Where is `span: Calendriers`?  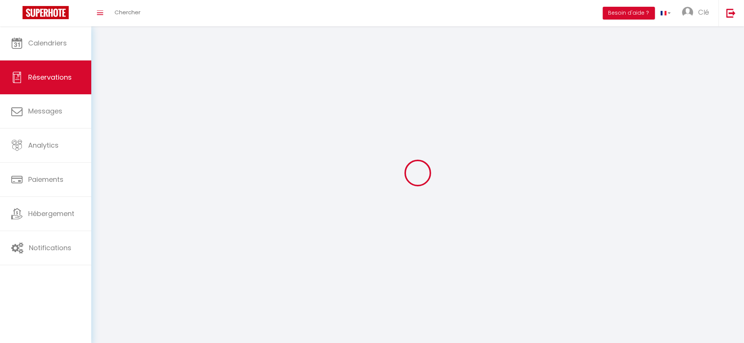
span: Calendriers is located at coordinates (47, 43).